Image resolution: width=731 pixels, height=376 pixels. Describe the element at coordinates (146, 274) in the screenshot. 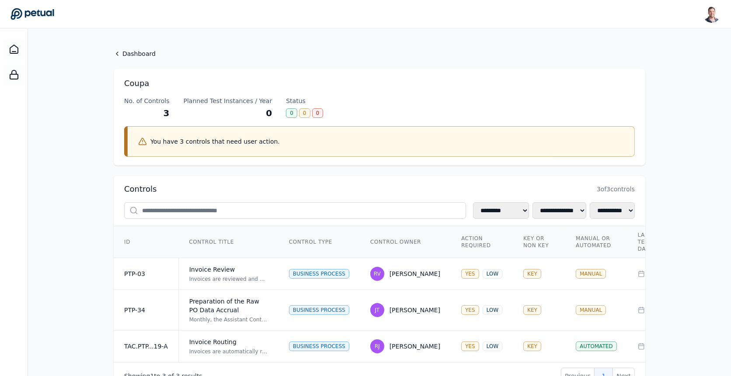

I see `td: PTP-03` at that location.